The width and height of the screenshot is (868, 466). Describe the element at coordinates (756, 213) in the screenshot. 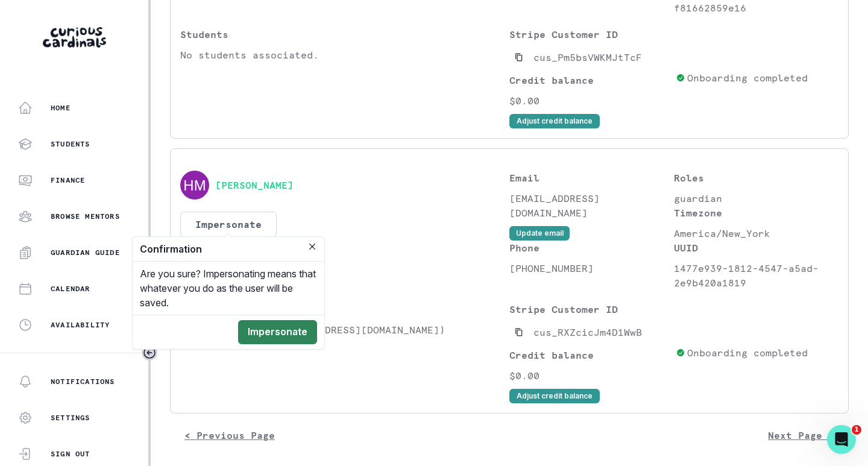

I see `p: Timezone` at that location.